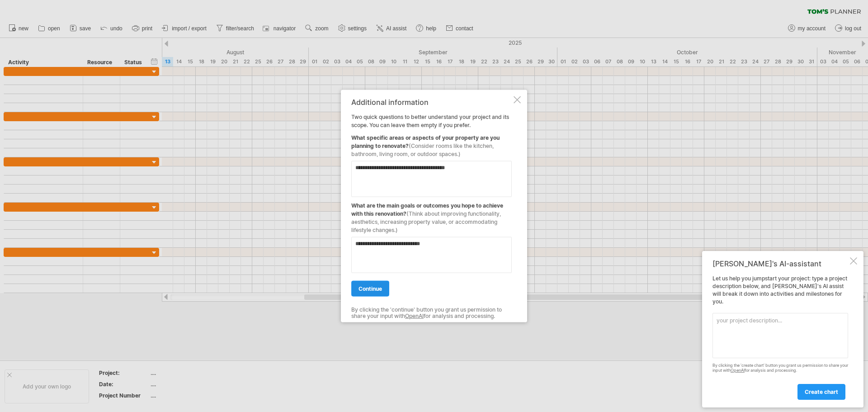 The width and height of the screenshot is (868, 412). Describe the element at coordinates (780, 368) in the screenshot. I see `div: By clicking the 'create chart' button you grant us permission to share your input with for analys...` at that location.